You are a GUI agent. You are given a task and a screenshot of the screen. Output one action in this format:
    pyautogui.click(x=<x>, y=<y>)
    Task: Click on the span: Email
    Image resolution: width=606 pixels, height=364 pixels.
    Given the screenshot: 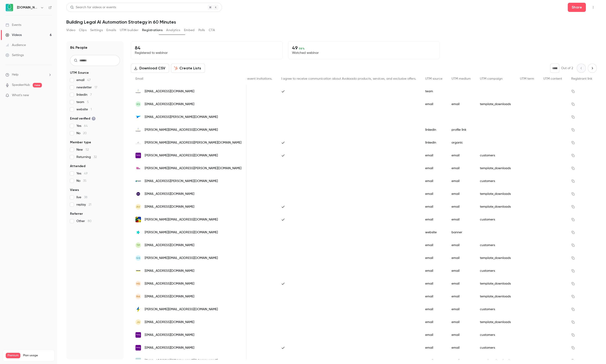 What is the action you would take?
    pyautogui.click(x=139, y=79)
    